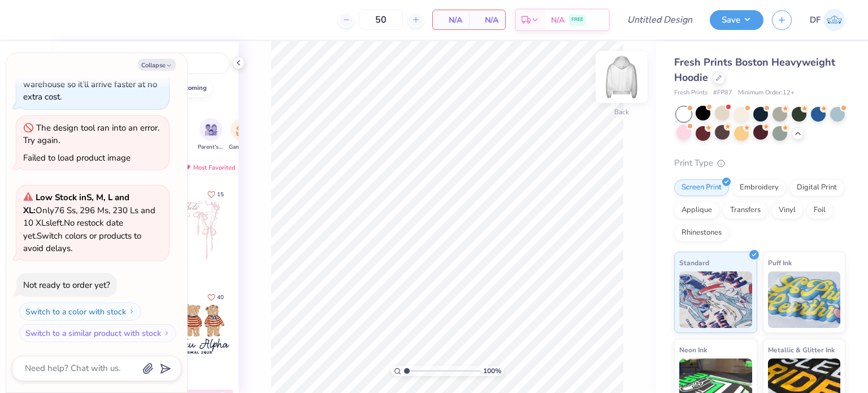 This screenshot has height=393, width=868. What do you see at coordinates (736, 20) in the screenshot?
I see `button: Save` at bounding box center [736, 20].